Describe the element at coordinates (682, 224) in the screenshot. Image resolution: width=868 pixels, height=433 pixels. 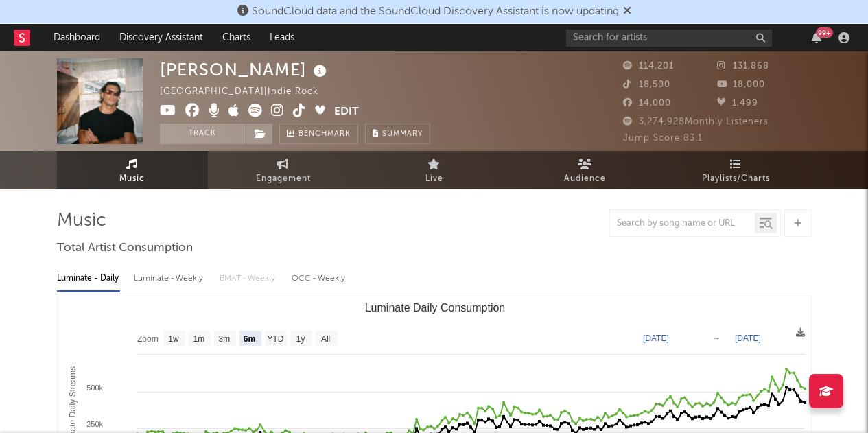
I see `input: Search by song name or URL` at that location.